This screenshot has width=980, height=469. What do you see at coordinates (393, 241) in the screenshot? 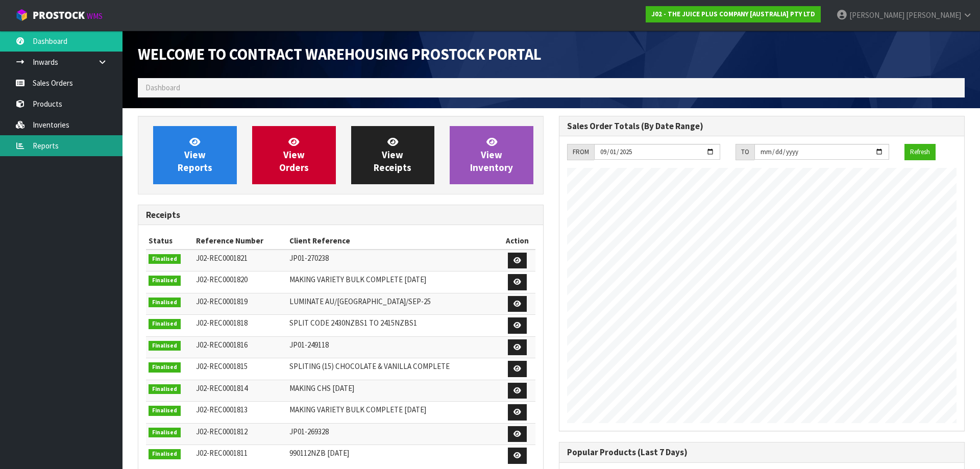
I see `th: Client Reference` at bounding box center [393, 241].